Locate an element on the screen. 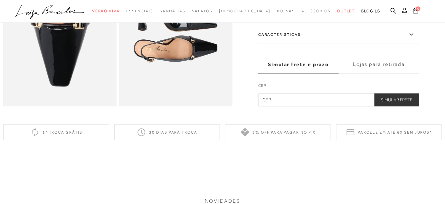  span: Acessórios is located at coordinates (316, 11).